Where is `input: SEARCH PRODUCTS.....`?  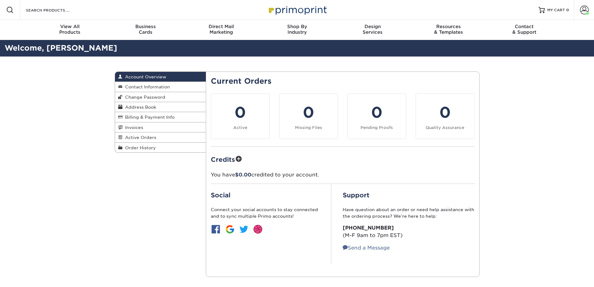 input: SEARCH PRODUCTS..... is located at coordinates (56, 10).